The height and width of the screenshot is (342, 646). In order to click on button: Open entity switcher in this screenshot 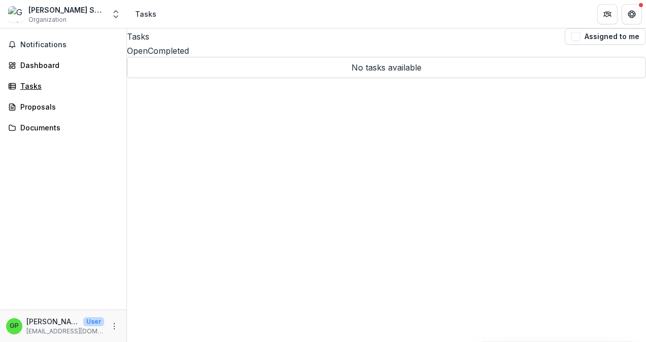, I will do `click(116, 14)`.